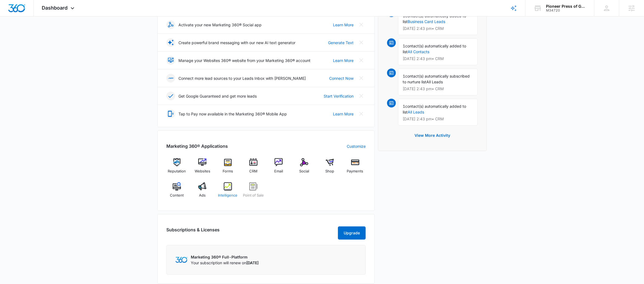 The image size is (644, 284). Describe the element at coordinates (177, 192) in the screenshot. I see `a: Content` at that location.